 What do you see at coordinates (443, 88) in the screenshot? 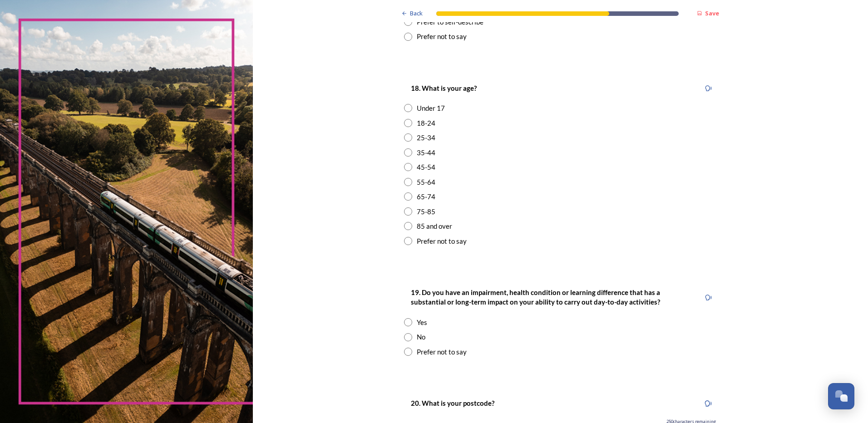
I see `strong: 18. What is your age?` at bounding box center [443, 88].